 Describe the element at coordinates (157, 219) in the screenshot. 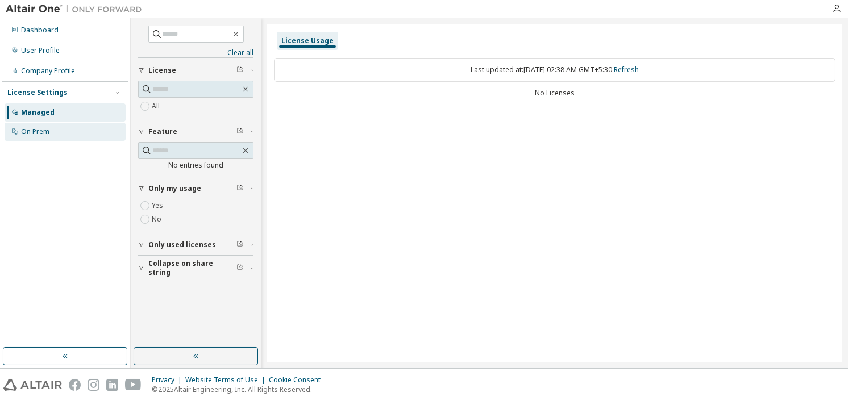

I see `label: No` at that location.